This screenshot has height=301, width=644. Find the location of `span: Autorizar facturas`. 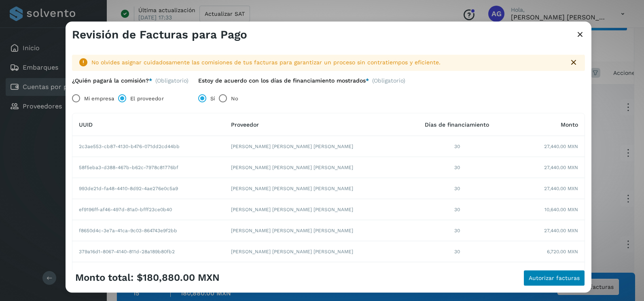

span: Autorizar facturas is located at coordinates (555, 278).